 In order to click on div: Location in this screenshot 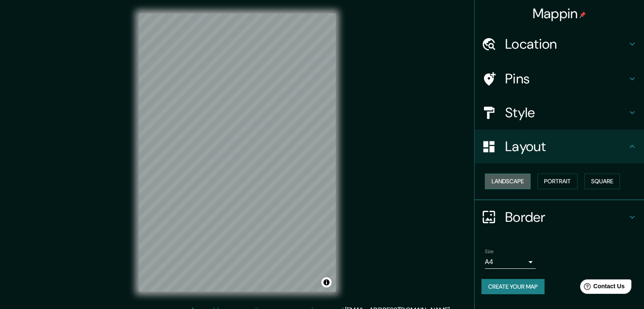, I will do `click(559, 44)`.